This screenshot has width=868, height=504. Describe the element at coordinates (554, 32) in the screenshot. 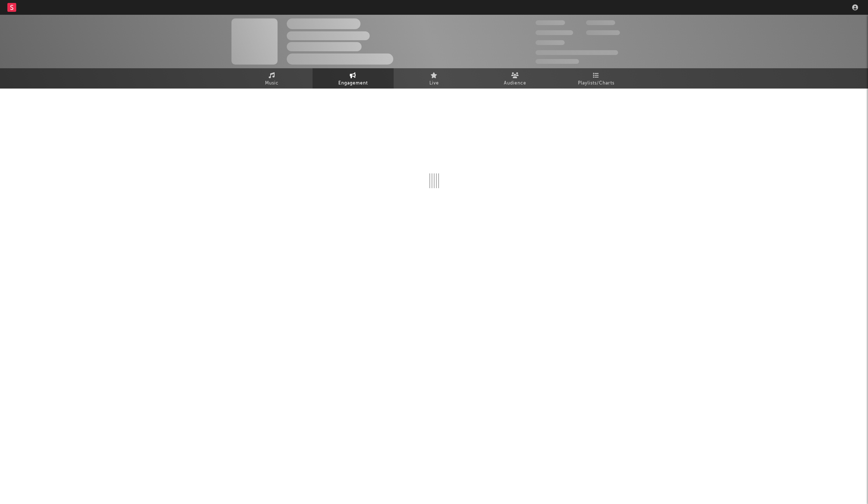

I see `span: 50,000,000` at that location.